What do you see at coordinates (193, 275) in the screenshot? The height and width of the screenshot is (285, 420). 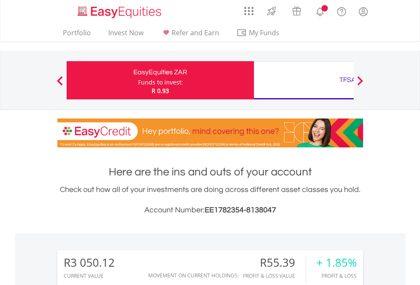 I see `div: Movement on Current Holdings:` at bounding box center [193, 275].